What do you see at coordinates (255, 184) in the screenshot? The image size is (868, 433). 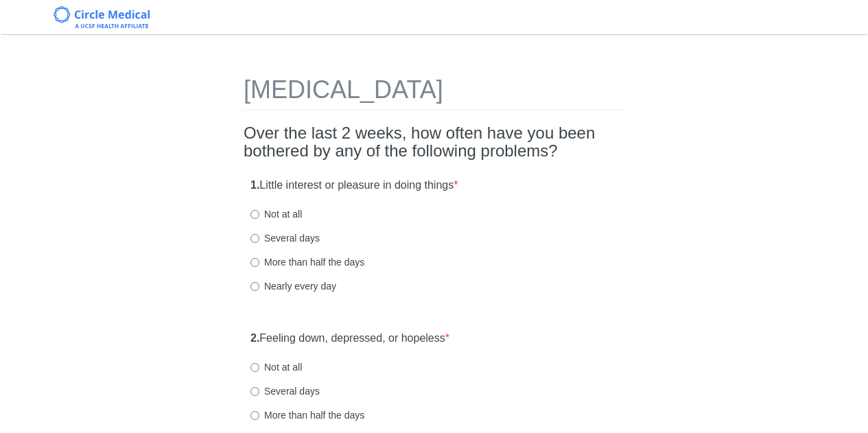 I see `strong: 1.` at bounding box center [255, 184].